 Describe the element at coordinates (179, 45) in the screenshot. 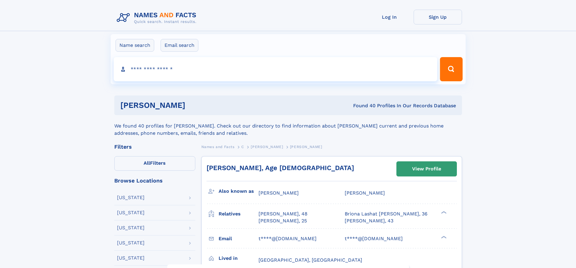

I see `label: Email search` at that location.